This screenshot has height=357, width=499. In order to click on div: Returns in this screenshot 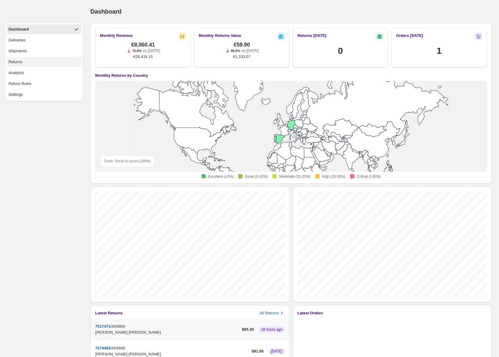, I will do `click(15, 62)`.